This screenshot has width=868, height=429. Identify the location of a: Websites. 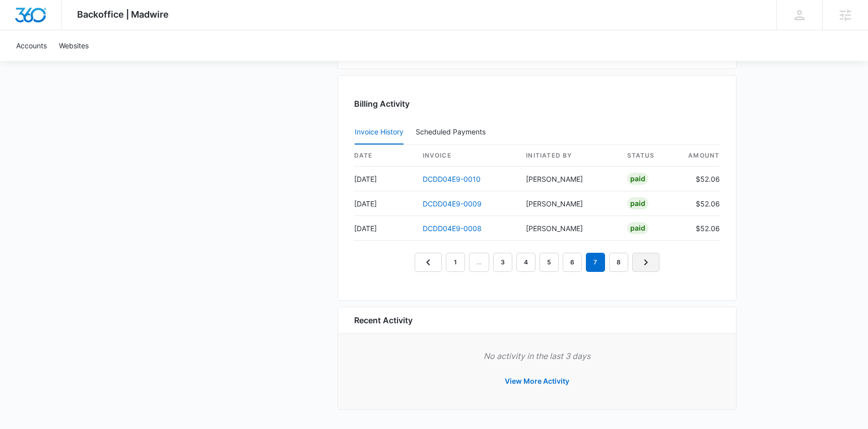
(74, 45).